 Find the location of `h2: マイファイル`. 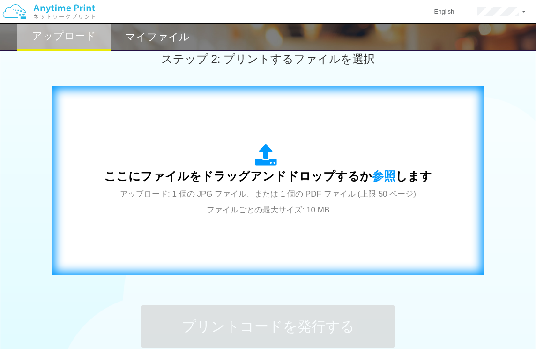

h2: マイファイル is located at coordinates (157, 37).